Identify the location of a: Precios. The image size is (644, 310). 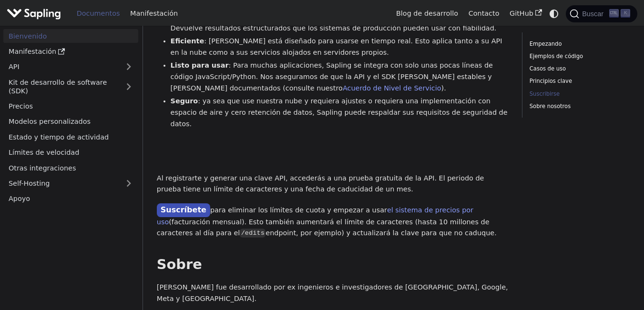
(71, 106).